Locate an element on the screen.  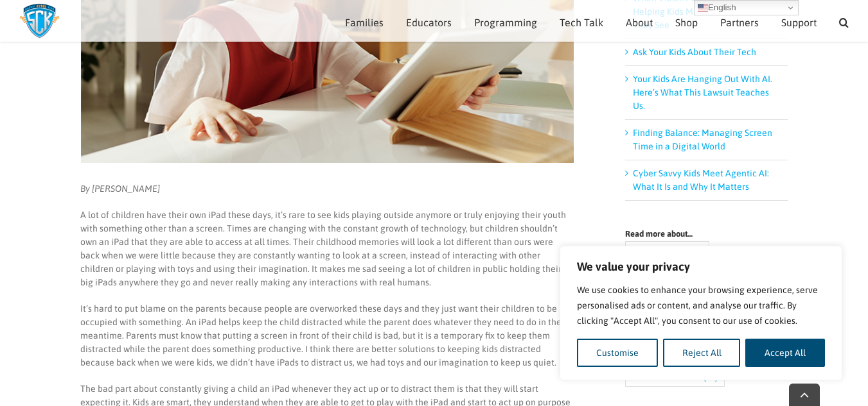
p: It’s hard to put blame on the parents because people are overworked these days and they just want... is located at coordinates (326, 336).